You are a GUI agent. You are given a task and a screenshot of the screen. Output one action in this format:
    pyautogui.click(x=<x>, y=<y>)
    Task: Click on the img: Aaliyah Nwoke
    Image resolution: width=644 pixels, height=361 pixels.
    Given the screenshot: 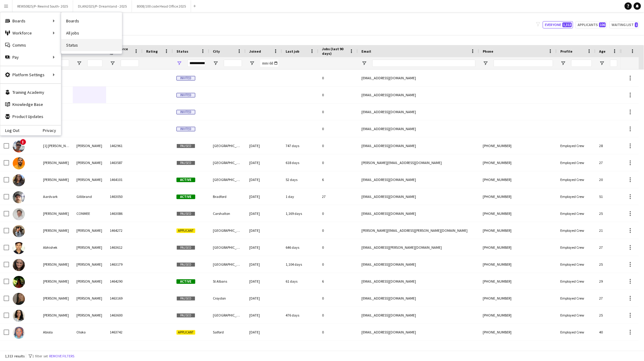 What is the action you would take?
    pyautogui.click(x=19, y=180)
    